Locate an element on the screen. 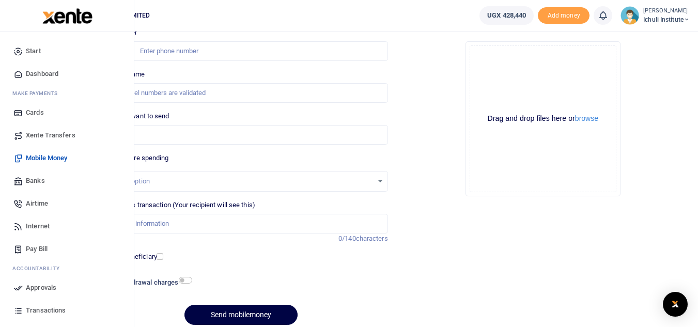 This screenshot has width=698, height=327. span: Start is located at coordinates (33, 51).